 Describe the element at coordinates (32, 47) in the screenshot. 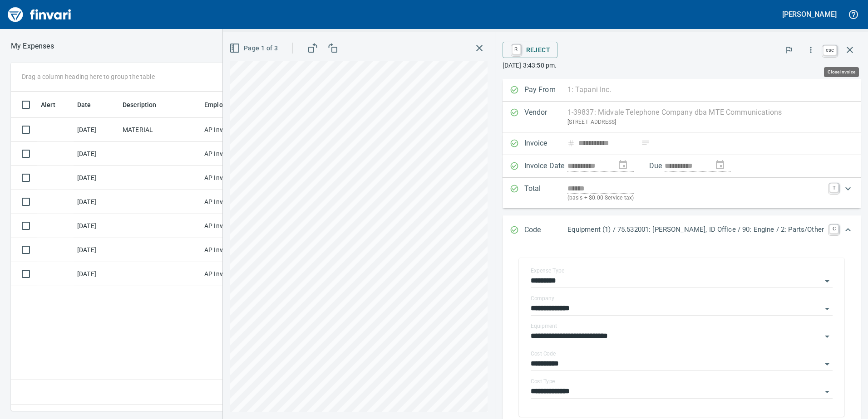

I see `nav: breadcrumb` at that location.